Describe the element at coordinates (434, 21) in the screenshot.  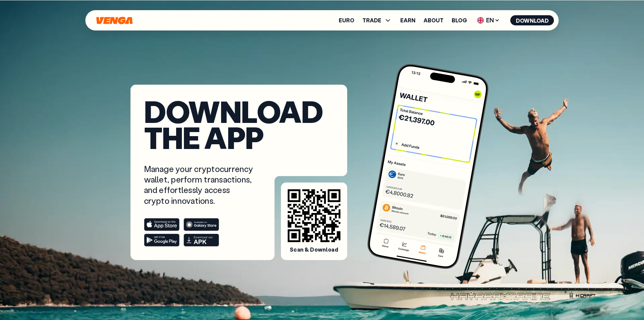
I see `a: About` at that location.